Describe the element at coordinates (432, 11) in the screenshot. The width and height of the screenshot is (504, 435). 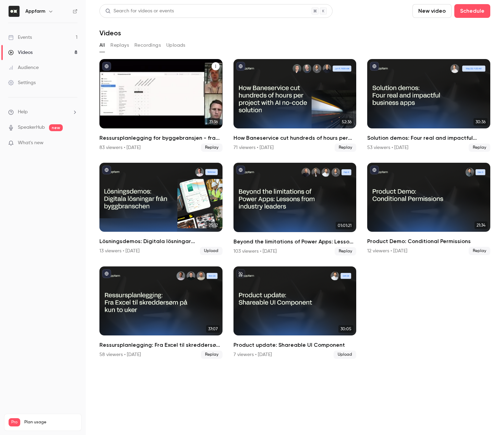
I see `button: New video` at that location.